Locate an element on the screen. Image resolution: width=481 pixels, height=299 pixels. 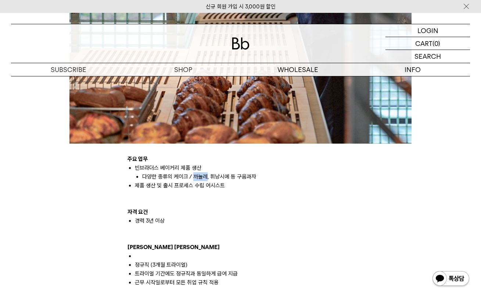
p: SHOP is located at coordinates (183, 70).